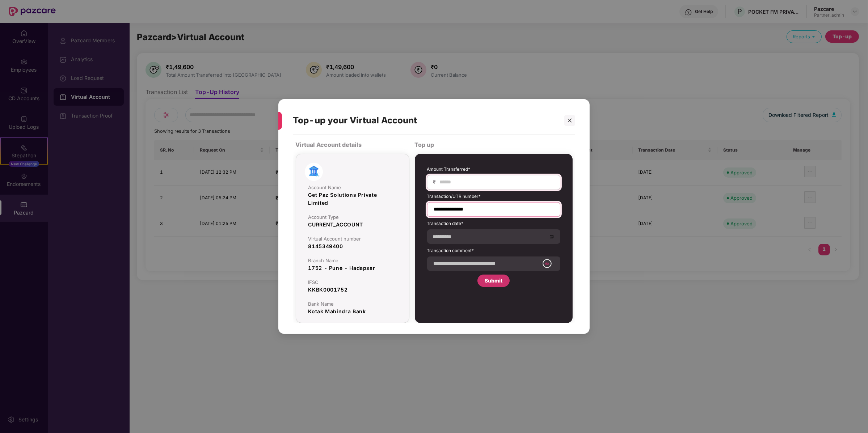 The height and width of the screenshot is (433, 868). What do you see at coordinates (422, 120) in the screenshot?
I see `div: Top-up your Virtual Account` at bounding box center [422, 120].